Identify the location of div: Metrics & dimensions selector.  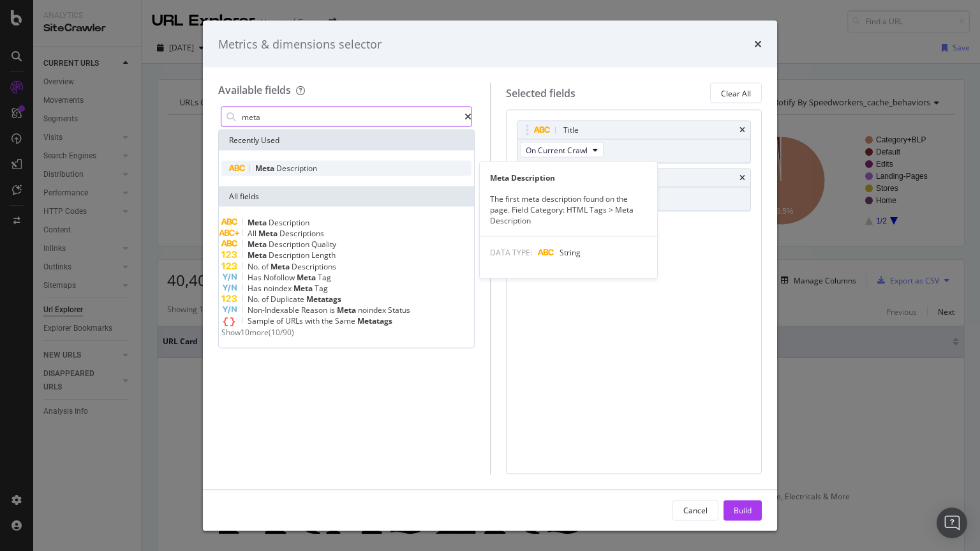
(300, 44).